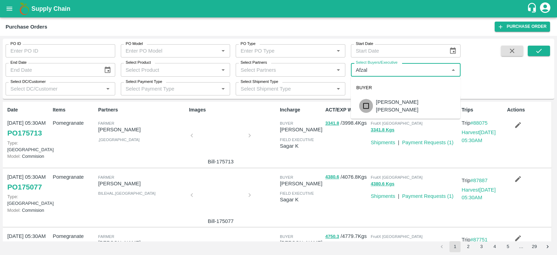 This screenshot has width=557, height=255. What do you see at coordinates (280, 89) in the screenshot?
I see `input: Select Shipment Type` at bounding box center [280, 89].